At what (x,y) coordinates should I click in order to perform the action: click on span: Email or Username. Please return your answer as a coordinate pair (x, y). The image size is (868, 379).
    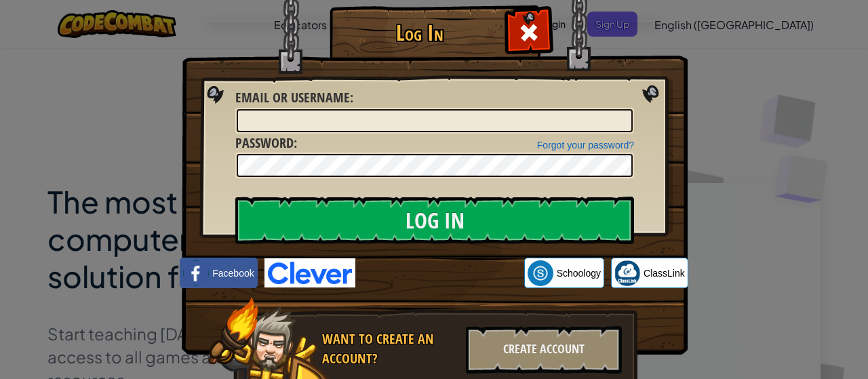
    Looking at the image, I should click on (292, 97).